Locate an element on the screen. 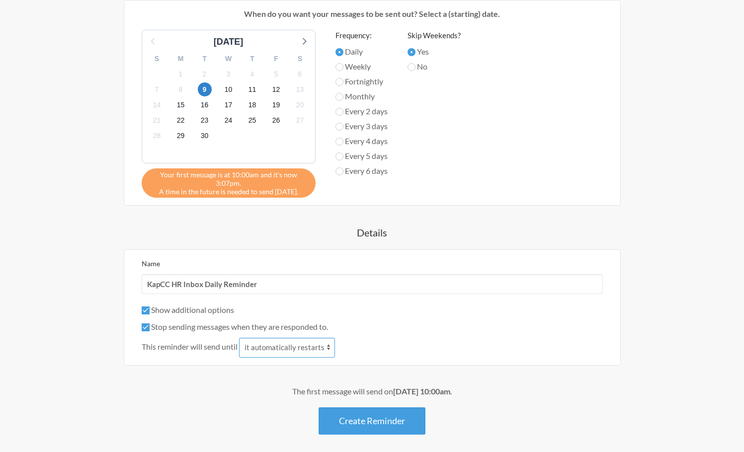  label: Frequency: is located at coordinates (361, 35).